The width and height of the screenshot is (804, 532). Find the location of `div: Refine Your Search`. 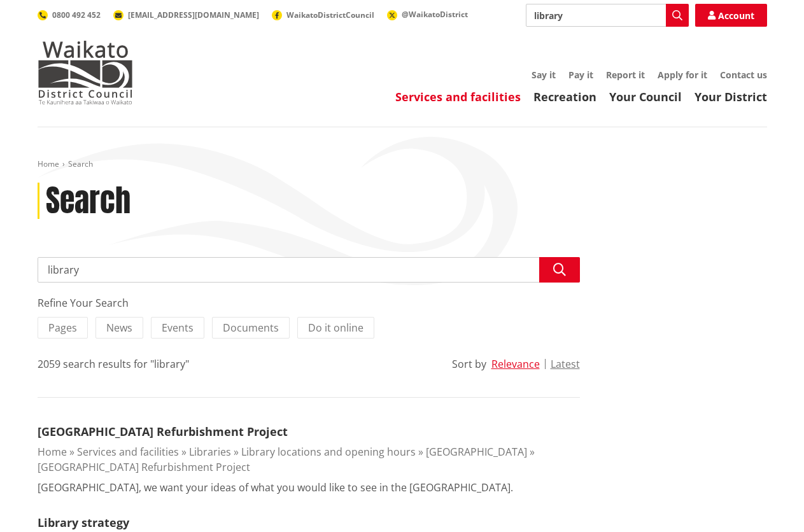

div: Refine Your Search is located at coordinates (309, 303).